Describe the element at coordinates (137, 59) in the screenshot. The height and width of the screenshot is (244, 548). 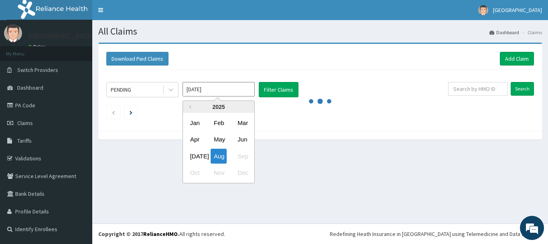
I see `button: Download Paid Claims` at that location.